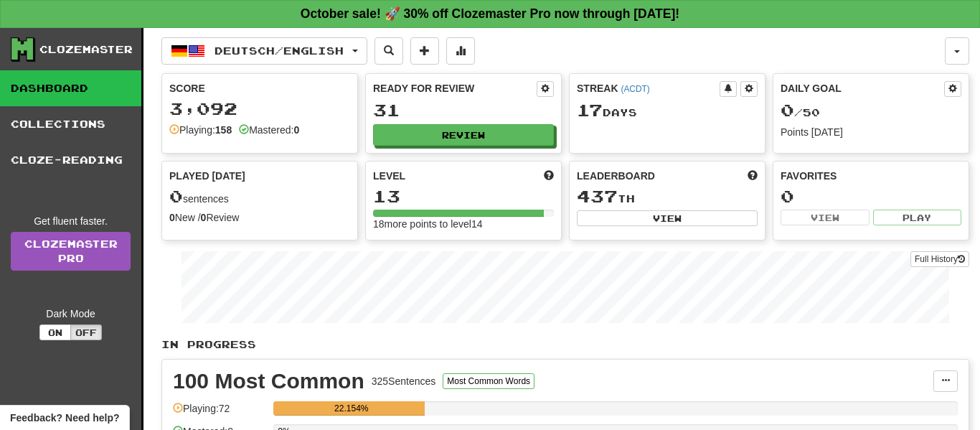  Describe the element at coordinates (223, 130) in the screenshot. I see `strong: 158` at that location.